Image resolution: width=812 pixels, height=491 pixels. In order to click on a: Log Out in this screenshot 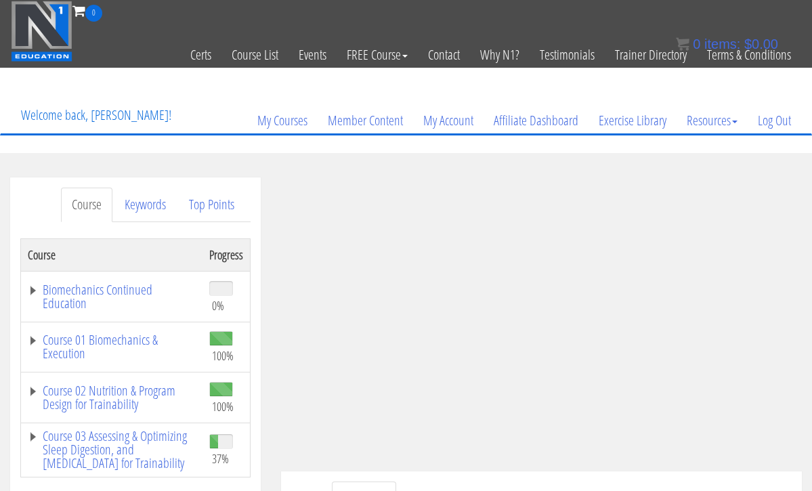, I will do `click(774, 121)`.